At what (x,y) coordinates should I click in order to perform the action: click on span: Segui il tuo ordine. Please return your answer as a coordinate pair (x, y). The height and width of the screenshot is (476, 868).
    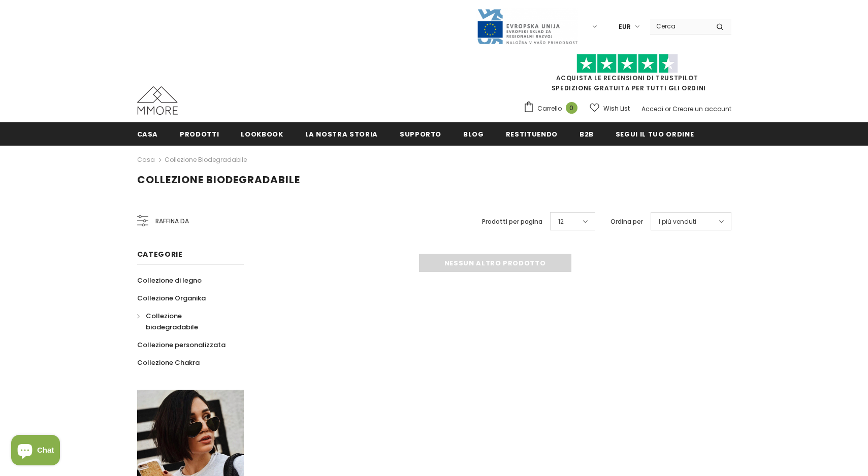
    Looking at the image, I should click on (655, 134).